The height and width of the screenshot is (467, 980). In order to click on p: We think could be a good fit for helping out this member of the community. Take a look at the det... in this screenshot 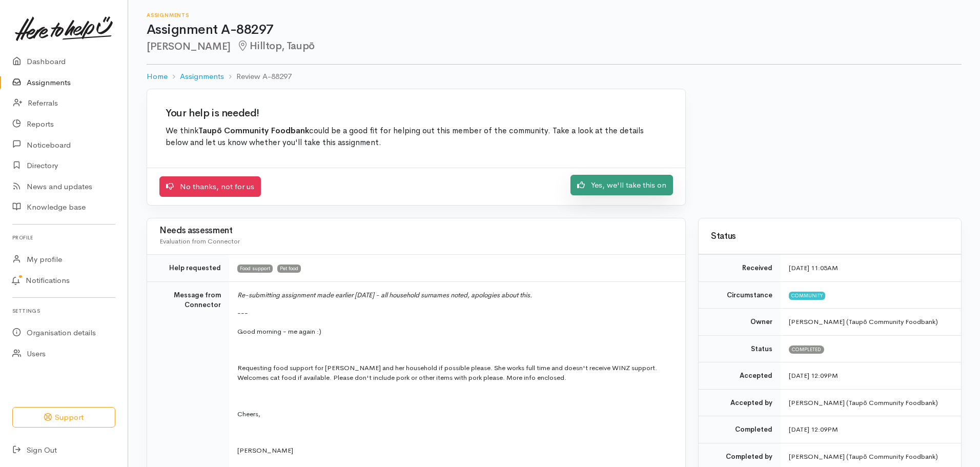, I will do `click(416, 137)`.